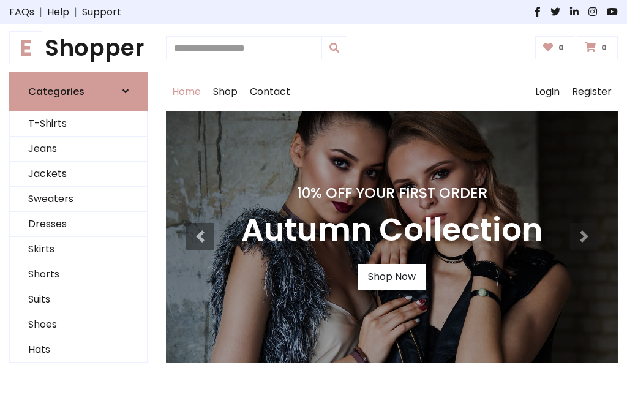 This screenshot has width=627, height=403. What do you see at coordinates (392, 193) in the screenshot?
I see `h4: 10% Off Your First Order` at bounding box center [392, 193].